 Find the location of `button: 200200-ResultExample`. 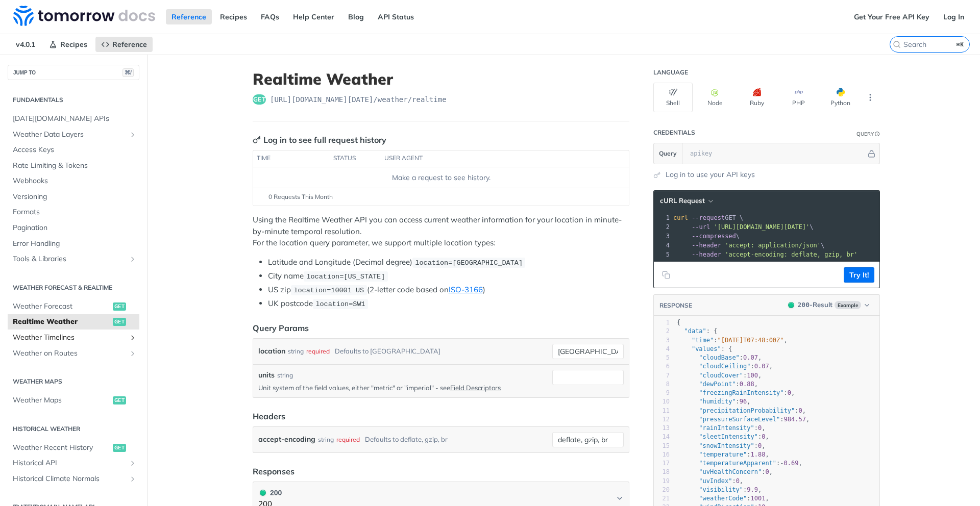

button: 200200-ResultExample is located at coordinates (828, 305).